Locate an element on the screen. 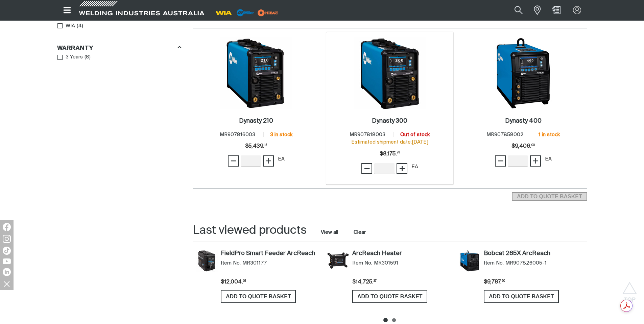  section: Add to cart control is located at coordinates (549, 195).